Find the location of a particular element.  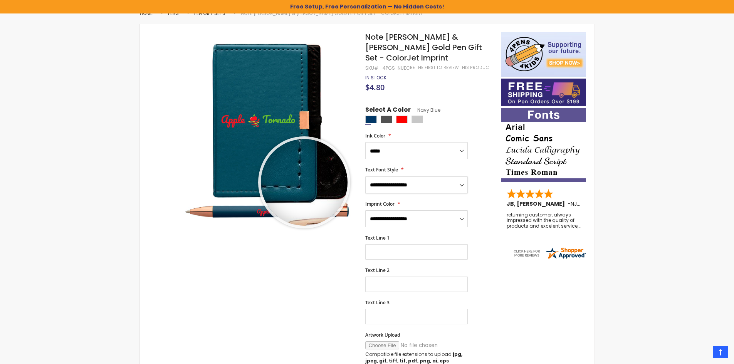

span: In stock is located at coordinates (376, 77).